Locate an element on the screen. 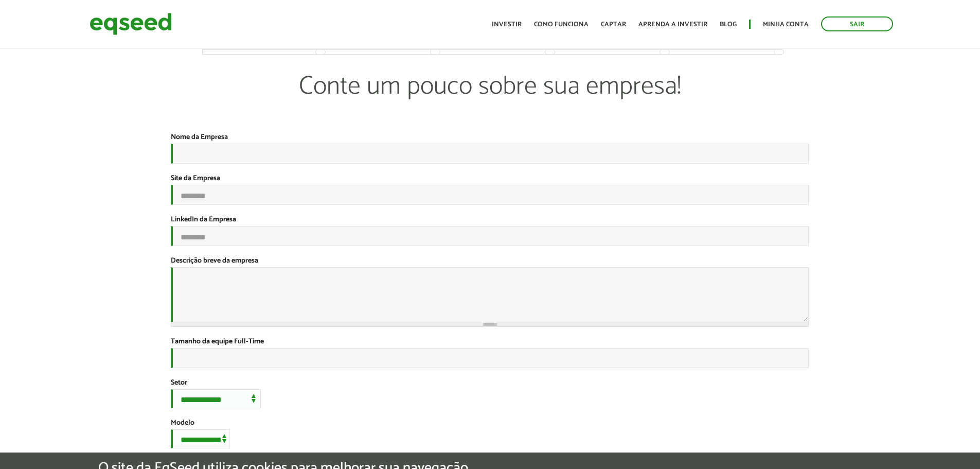  a: Aprenda a investir is located at coordinates (673, 24).